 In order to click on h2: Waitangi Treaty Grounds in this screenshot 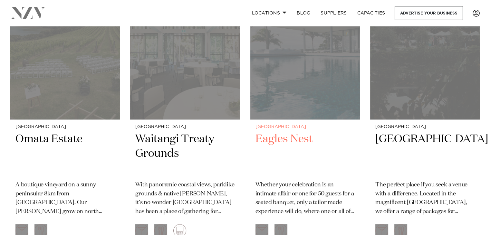, I will do `click(185, 154)`.